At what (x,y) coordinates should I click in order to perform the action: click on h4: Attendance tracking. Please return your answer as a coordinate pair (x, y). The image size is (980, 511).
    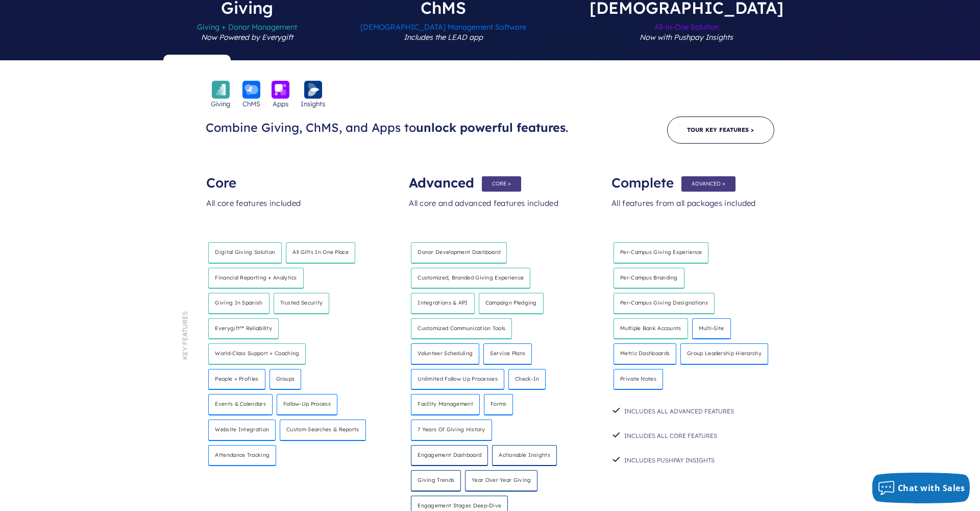
    Looking at the image, I should click on (242, 456).